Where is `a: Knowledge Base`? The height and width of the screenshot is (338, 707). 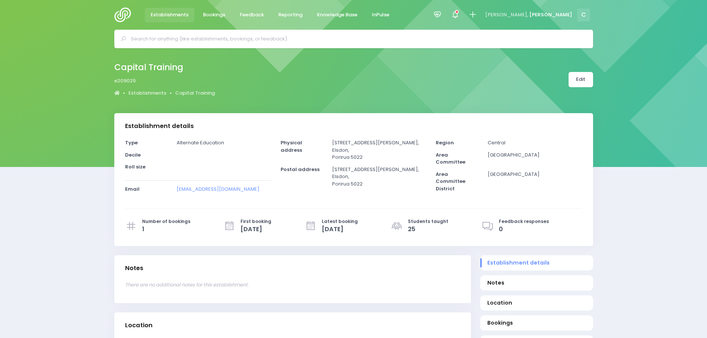
a: Knowledge Base is located at coordinates (337, 15).